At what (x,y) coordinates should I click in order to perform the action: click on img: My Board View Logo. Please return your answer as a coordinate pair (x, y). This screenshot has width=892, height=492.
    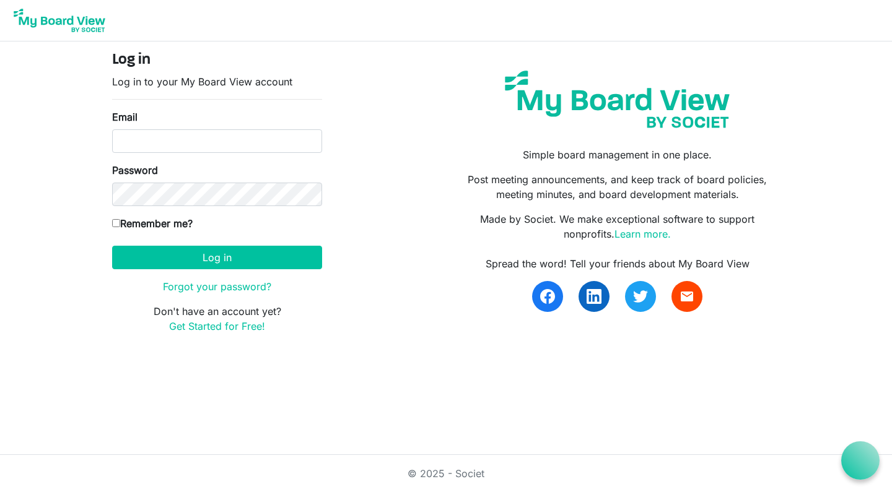
    Looking at the image, I should click on (59, 20).